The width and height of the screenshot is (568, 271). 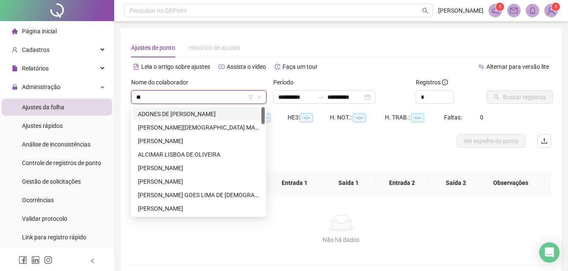 What do you see at coordinates (348, 183) in the screenshot?
I see `th: Saída 1` at bounding box center [348, 183].